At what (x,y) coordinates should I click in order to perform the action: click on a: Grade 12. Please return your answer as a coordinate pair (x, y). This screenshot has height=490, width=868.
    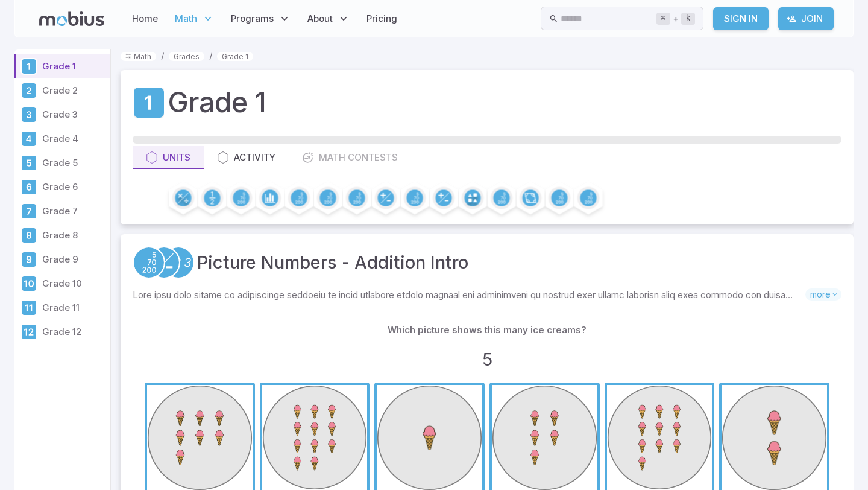
    Looking at the image, I should click on (62, 332).